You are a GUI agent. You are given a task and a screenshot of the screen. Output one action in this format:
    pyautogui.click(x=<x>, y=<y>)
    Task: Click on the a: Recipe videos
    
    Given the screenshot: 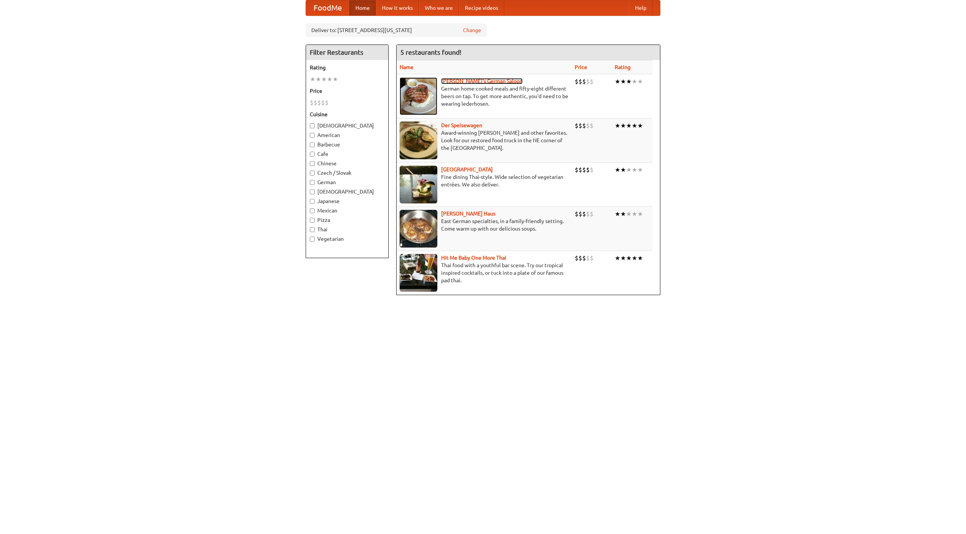 What is the action you would take?
    pyautogui.click(x=481, y=8)
    